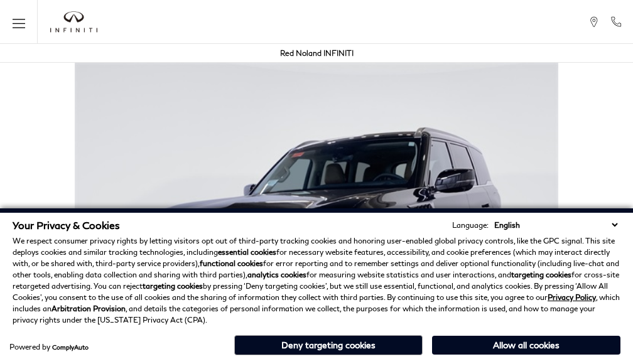  I want to click on div: Language:, so click(470, 225).